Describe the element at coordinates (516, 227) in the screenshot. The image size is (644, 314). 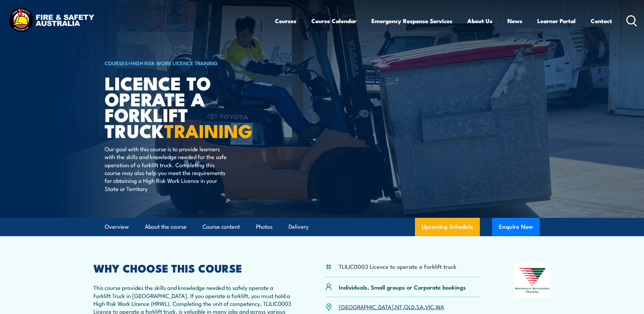
I see `button: Enquire Now` at that location.